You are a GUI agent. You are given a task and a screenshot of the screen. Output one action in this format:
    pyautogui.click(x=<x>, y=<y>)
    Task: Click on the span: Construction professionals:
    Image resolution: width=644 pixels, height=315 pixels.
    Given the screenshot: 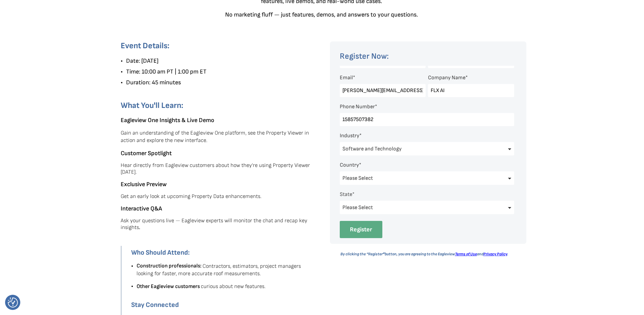 What is the action you would take?
    pyautogui.click(x=169, y=266)
    